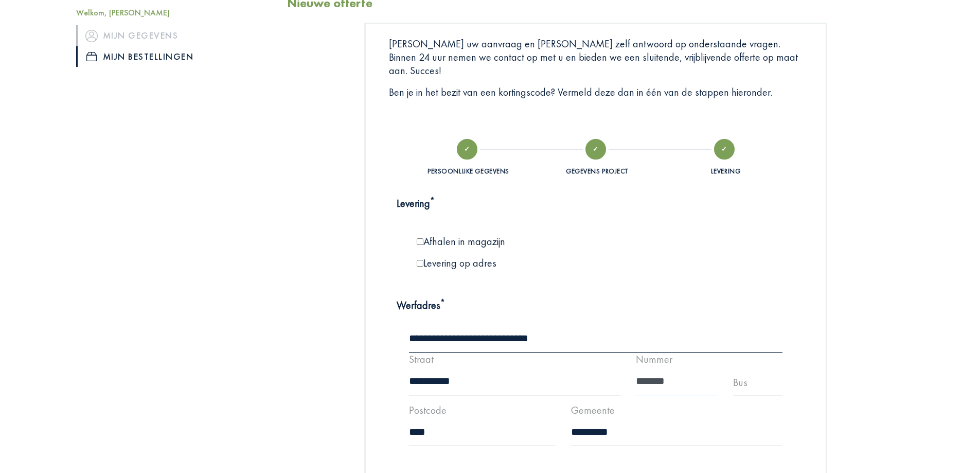 The image size is (980, 473). Describe the element at coordinates (502, 263) in the screenshot. I see `div: Levering op adres` at that location.